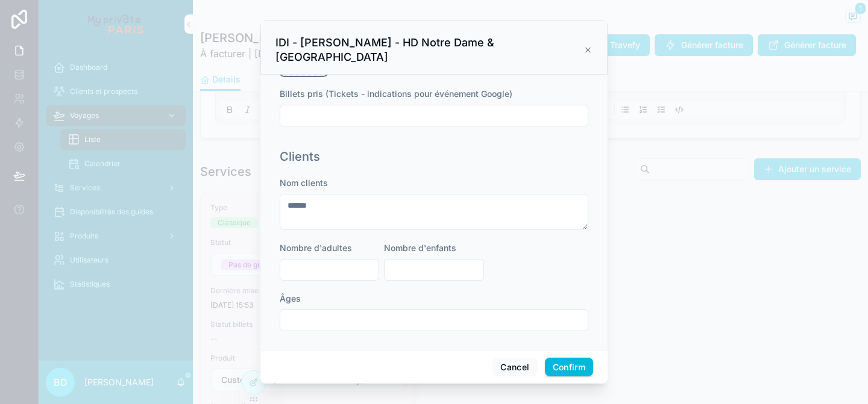 This screenshot has height=404, width=868. Describe the element at coordinates (514, 367) in the screenshot. I see `button: Cancel` at that location.